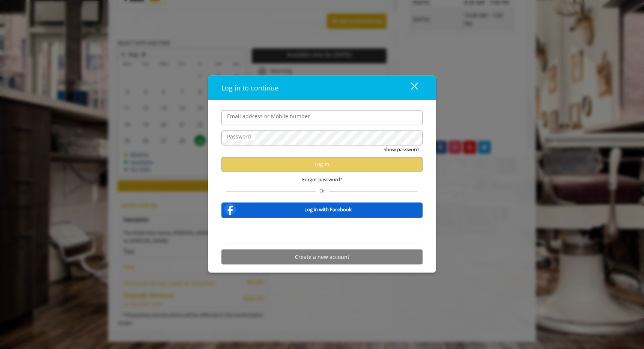 Image resolution: width=644 pixels, height=349 pixels. I want to click on label: Email address or Mobile number, so click(268, 116).